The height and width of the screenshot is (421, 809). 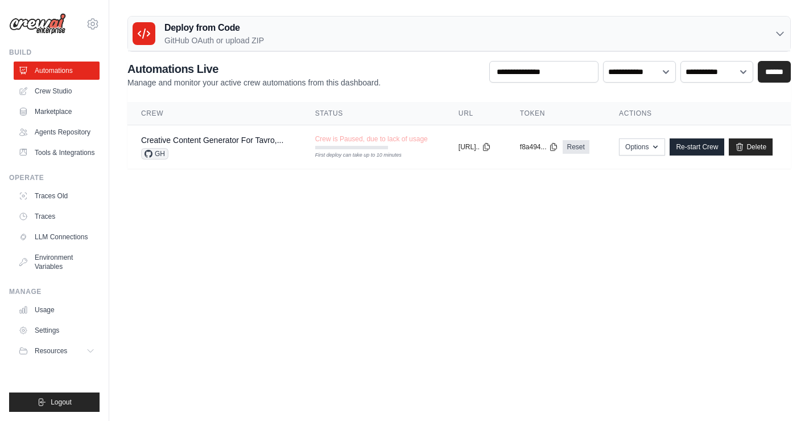 I want to click on th: Status, so click(x=373, y=113).